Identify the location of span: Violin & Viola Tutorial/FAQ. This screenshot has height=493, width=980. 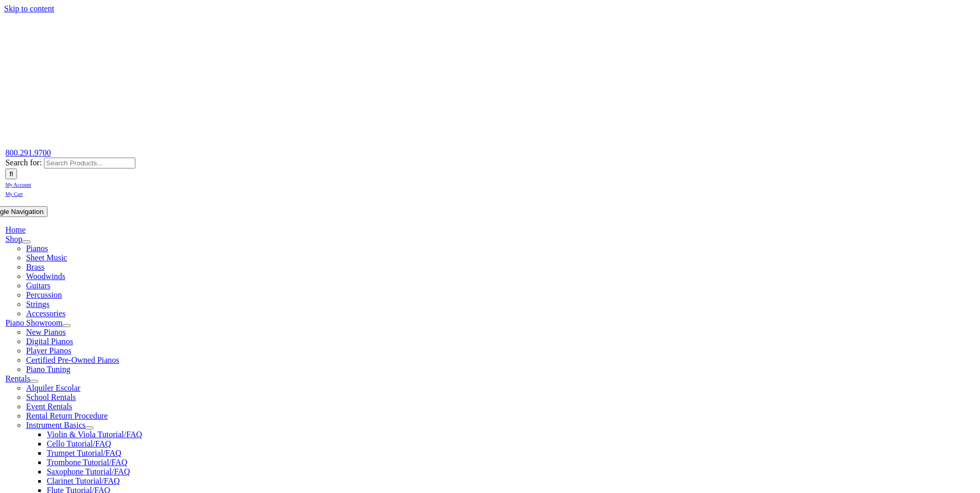
(94, 434).